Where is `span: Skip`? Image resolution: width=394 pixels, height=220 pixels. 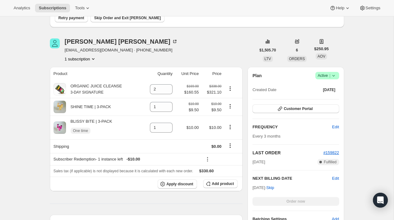
span: Skip is located at coordinates (270, 188).